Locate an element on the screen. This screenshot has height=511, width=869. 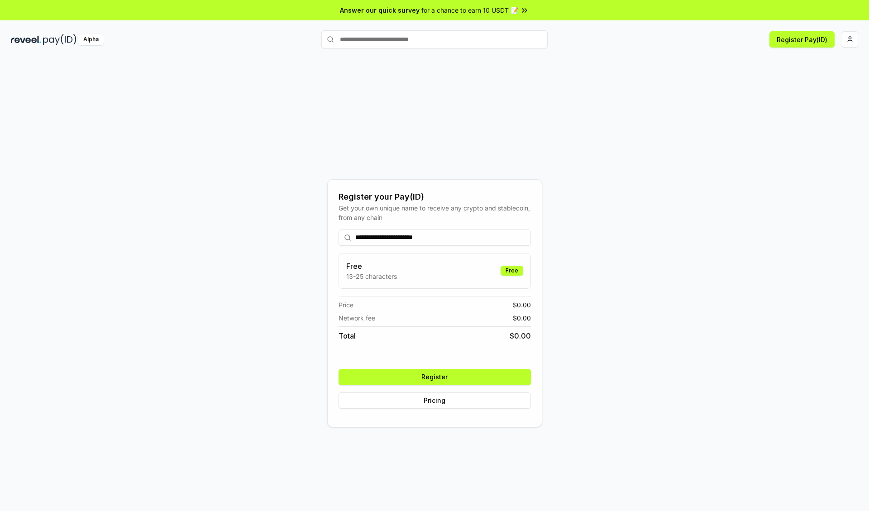
h3: Free is located at coordinates (372, 266).